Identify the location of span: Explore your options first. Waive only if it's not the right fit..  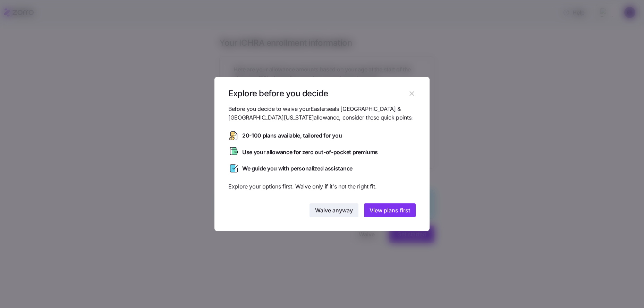
(322, 187).